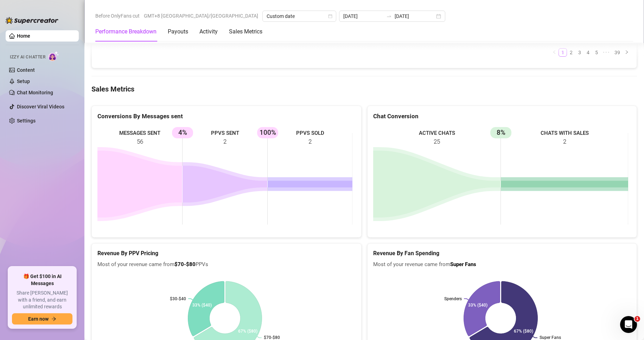 The height and width of the screenshot is (340, 644). Describe the element at coordinates (185, 264) in the screenshot. I see `b: $70-$80` at that location.